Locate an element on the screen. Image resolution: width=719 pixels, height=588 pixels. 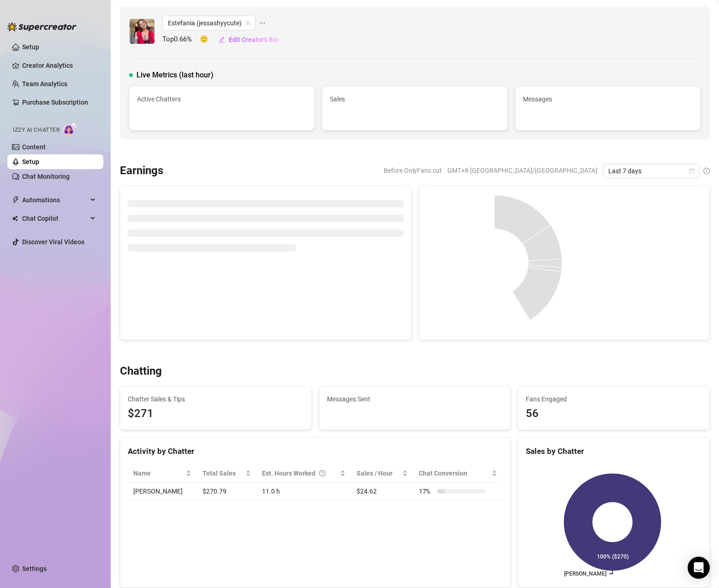
span: question-circle is located at coordinates (322, 473).